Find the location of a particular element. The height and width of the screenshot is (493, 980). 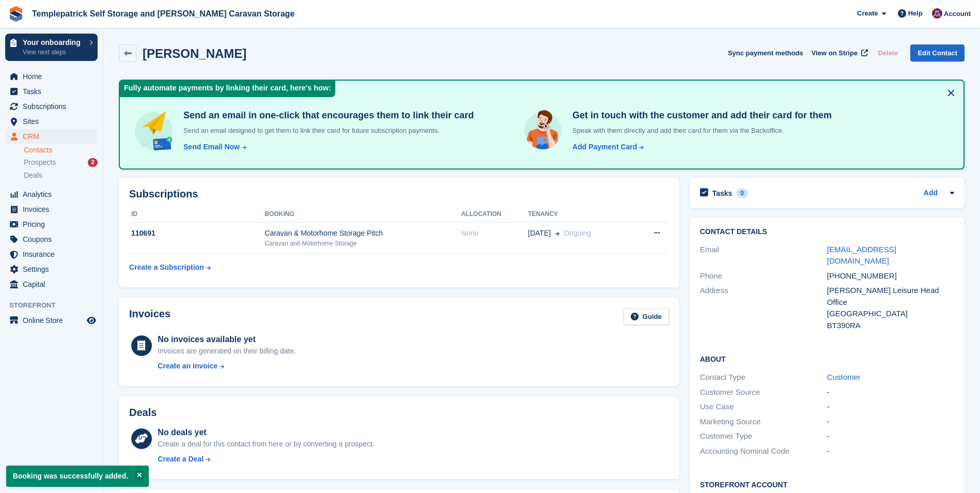

span: Coupons is located at coordinates (54, 239).